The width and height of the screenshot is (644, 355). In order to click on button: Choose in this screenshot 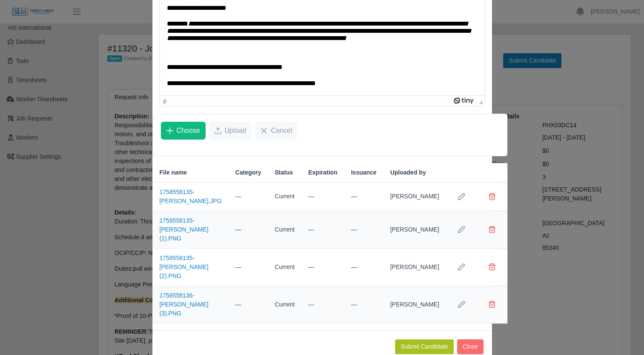, I will do `click(183, 131)`.